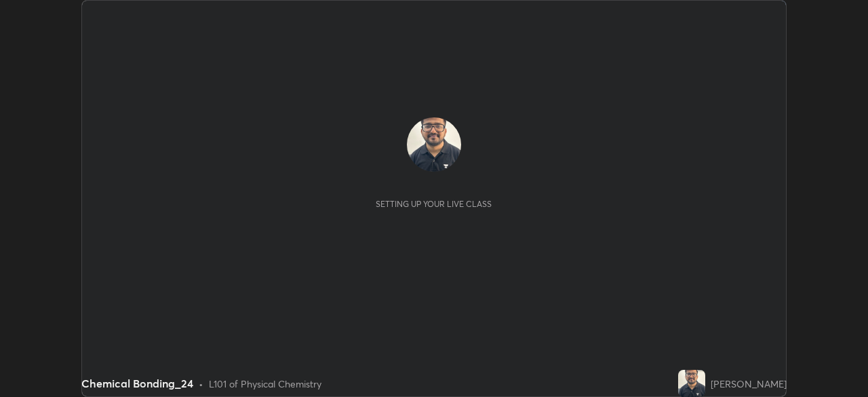 This screenshot has height=397, width=868. What do you see at coordinates (137, 383) in the screenshot?
I see `div: Chemical Bonding_24` at bounding box center [137, 383].